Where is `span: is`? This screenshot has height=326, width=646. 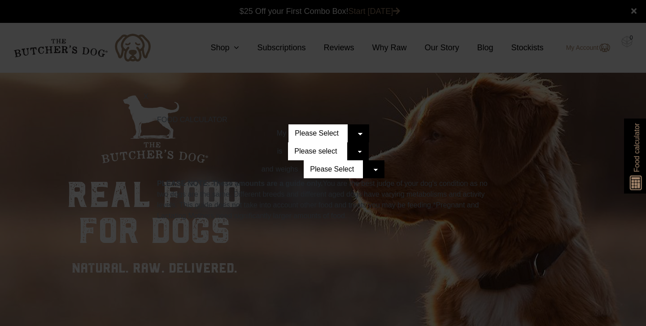 span: is is located at coordinates (280, 151).